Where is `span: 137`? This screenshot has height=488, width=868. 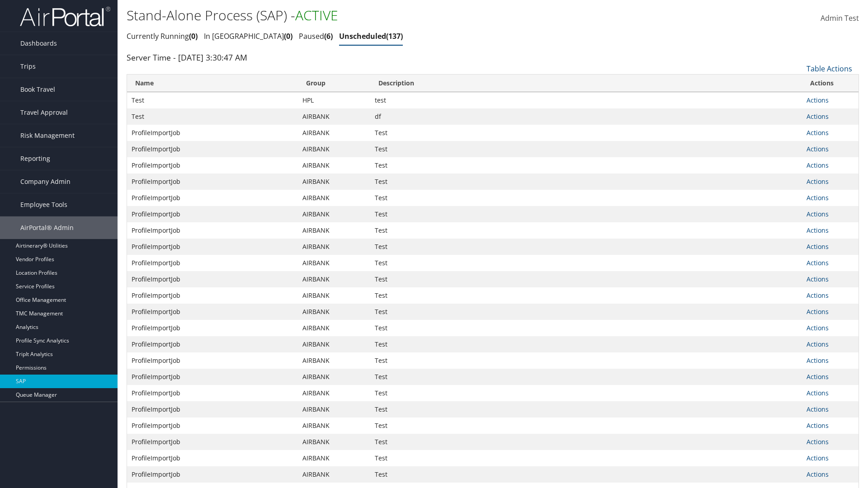 span: 137 is located at coordinates (394, 36).